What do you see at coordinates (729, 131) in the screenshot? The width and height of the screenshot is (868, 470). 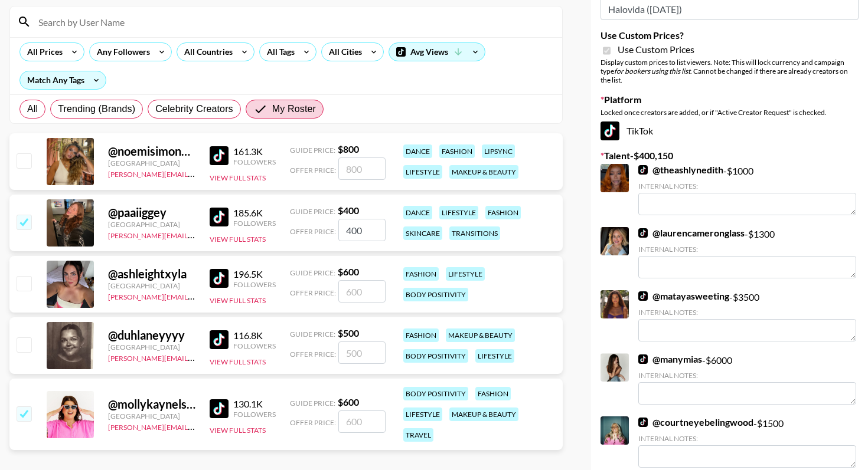 I see `div: TikTok` at bounding box center [729, 131].